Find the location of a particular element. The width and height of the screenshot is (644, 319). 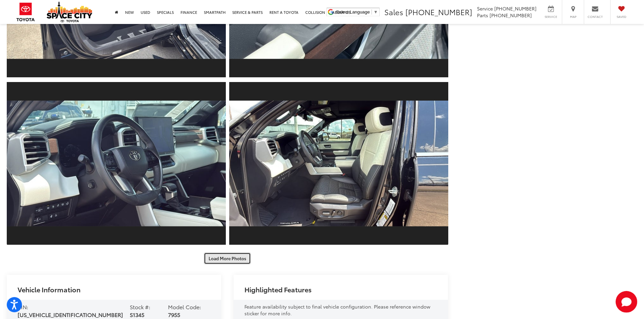

h2: Highlighted Features is located at coordinates (278, 289).